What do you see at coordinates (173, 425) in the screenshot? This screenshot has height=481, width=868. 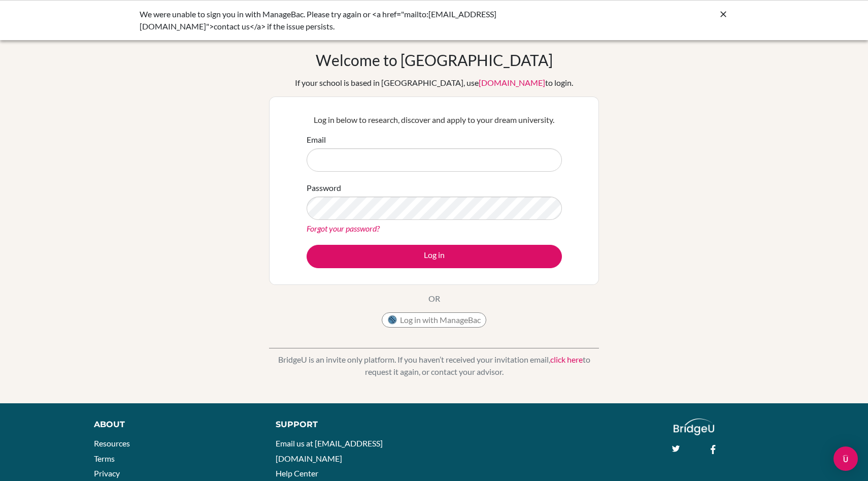 I see `div: About` at bounding box center [173, 425].